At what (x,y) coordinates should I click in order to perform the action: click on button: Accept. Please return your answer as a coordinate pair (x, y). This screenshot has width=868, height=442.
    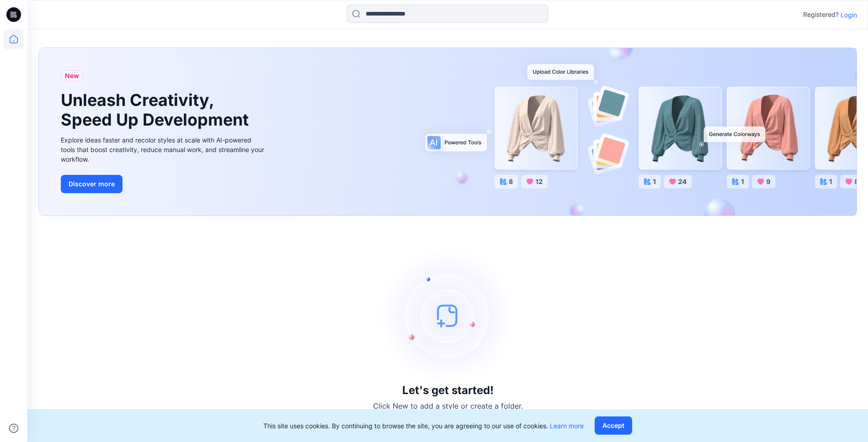
    Looking at the image, I should click on (613, 425).